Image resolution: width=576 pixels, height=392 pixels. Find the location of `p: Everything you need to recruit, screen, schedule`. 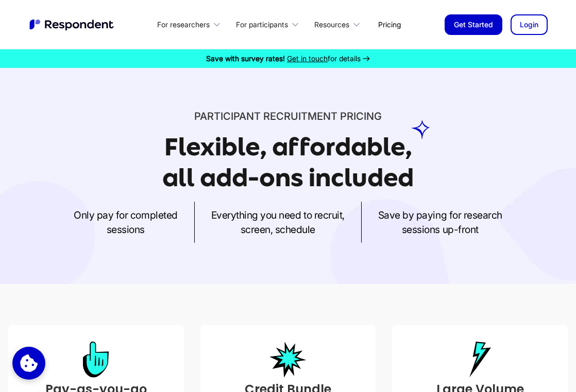

p: Everything you need to recruit, screen, schedule is located at coordinates (278, 222).